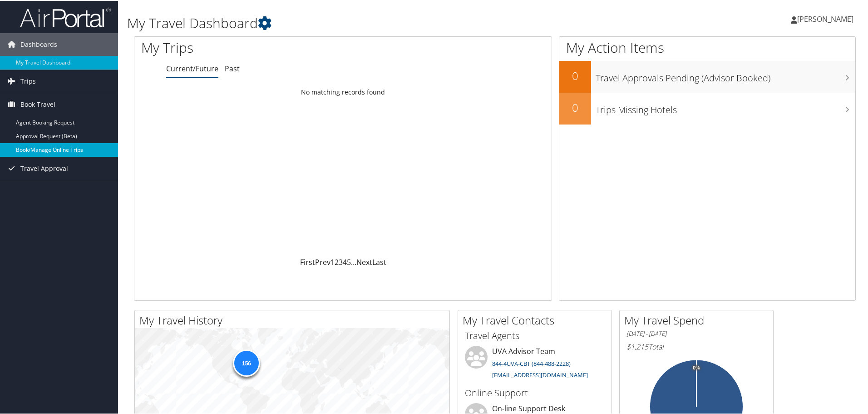 This screenshot has height=414, width=868. I want to click on h1: My Action Items, so click(707, 46).